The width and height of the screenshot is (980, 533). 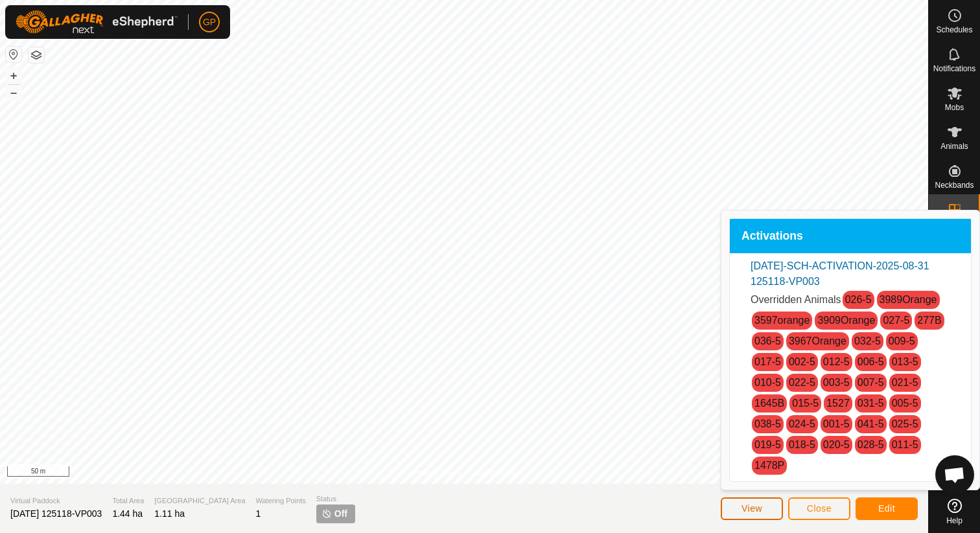 I want to click on a: 028-5, so click(x=870, y=445).